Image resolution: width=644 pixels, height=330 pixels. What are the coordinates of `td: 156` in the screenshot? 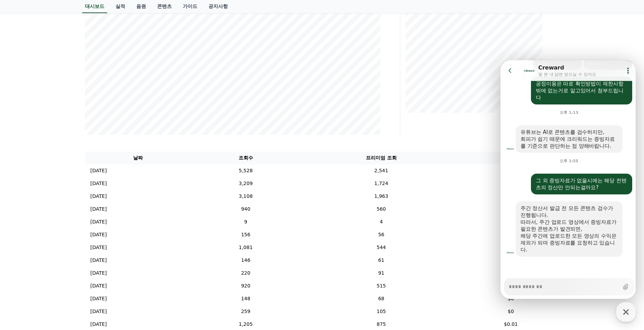 It's located at (246, 235).